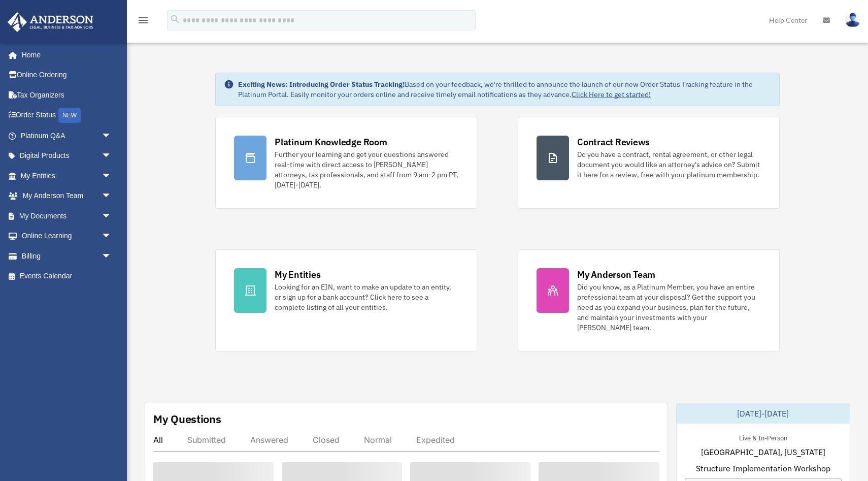 Image resolution: width=868 pixels, height=481 pixels. Describe the element at coordinates (648, 163) in the screenshot. I see `a: Contract Reviews Do you have a contract, rental agreement, or other legal document you would like...` at that location.